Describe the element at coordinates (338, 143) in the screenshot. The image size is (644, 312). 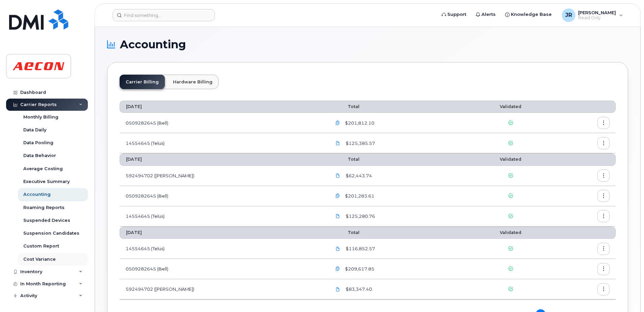
I see `a: Aecon.14554645_1272445249_2025-09-01.pdf` at that location.